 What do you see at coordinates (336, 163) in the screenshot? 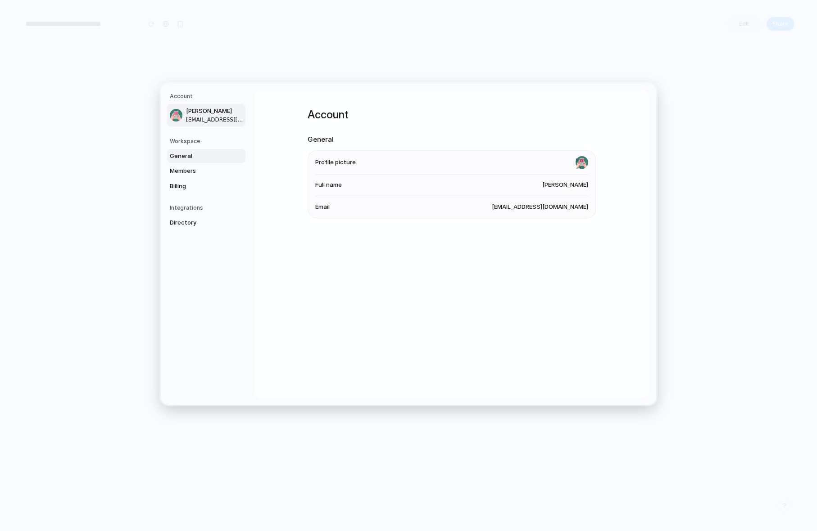
I see `span: Profile picture` at bounding box center [336, 163].